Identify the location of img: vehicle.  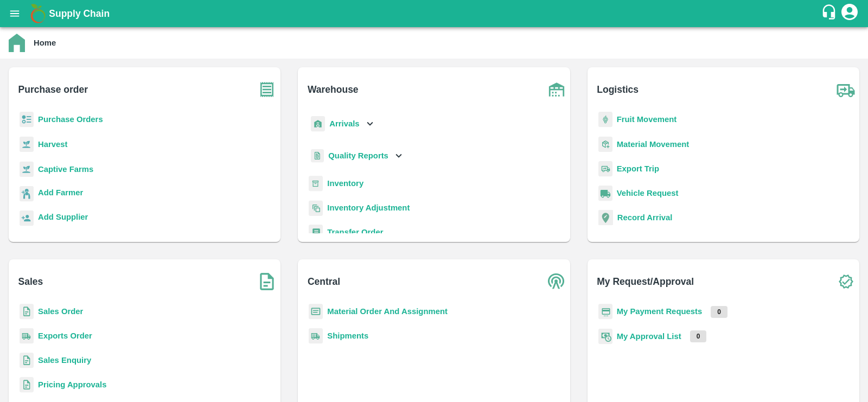
(605, 193).